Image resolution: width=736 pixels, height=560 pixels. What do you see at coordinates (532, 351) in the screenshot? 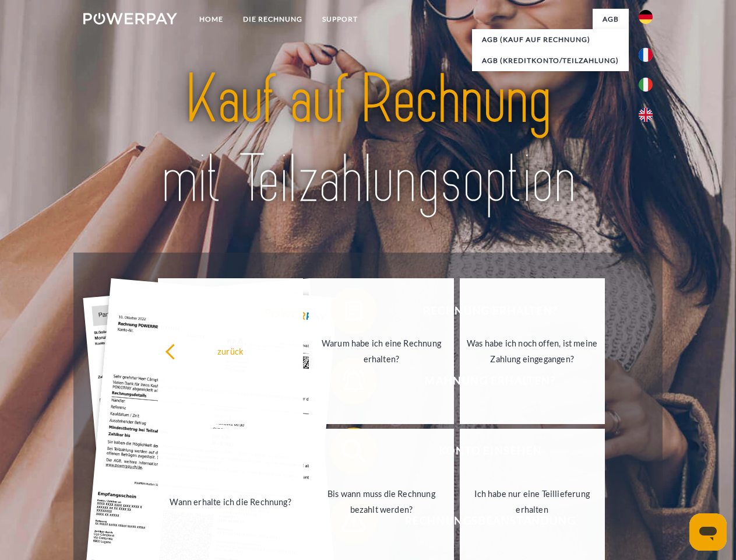
I see `div: Was habe ich noch offen, ist meine Zahlung eingegangen?` at bounding box center [532, 351].